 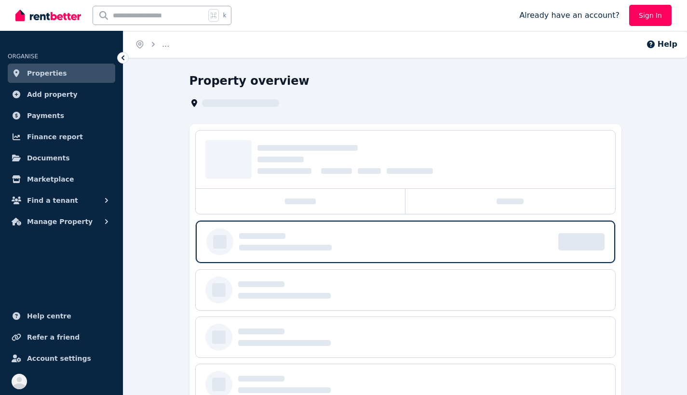 I want to click on span: Already have an account?, so click(x=569, y=15).